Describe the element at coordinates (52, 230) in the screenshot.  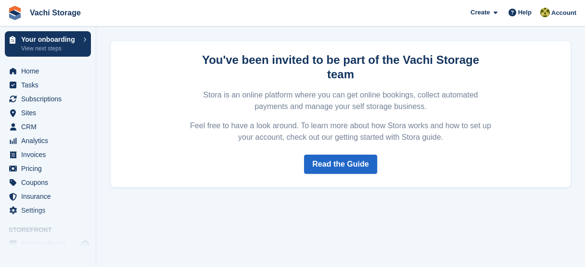
I see `span: Storefront` at that location.